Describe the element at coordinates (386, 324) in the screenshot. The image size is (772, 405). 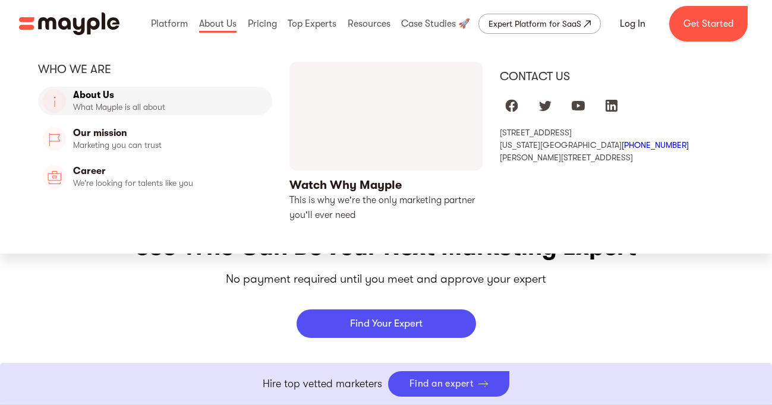
I see `p: Find Your Expert` at that location.